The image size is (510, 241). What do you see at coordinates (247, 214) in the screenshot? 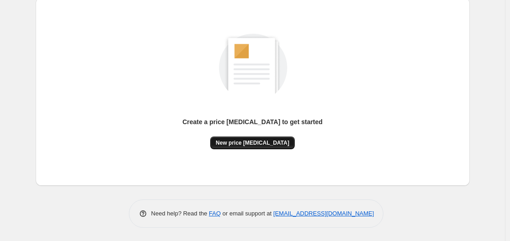
I see `span: or email support at` at bounding box center [247, 214].